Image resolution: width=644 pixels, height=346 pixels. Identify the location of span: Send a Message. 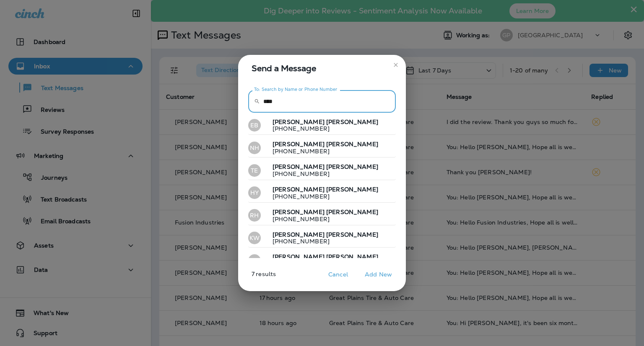
(324, 68).